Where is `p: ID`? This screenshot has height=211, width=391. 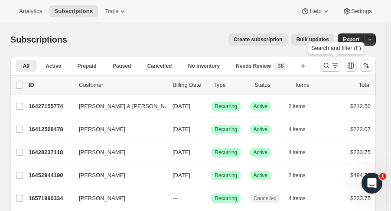 p: ID is located at coordinates (50, 85).